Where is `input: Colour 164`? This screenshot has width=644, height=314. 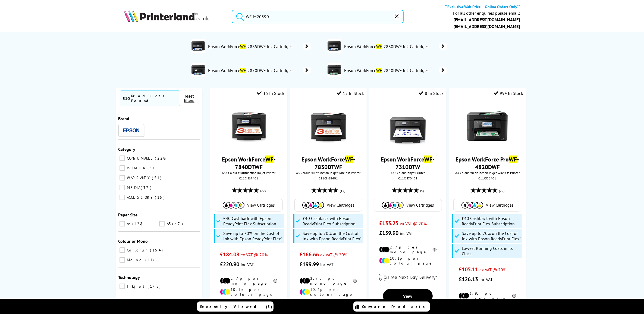
input: Colour 164 is located at coordinates (122, 249).